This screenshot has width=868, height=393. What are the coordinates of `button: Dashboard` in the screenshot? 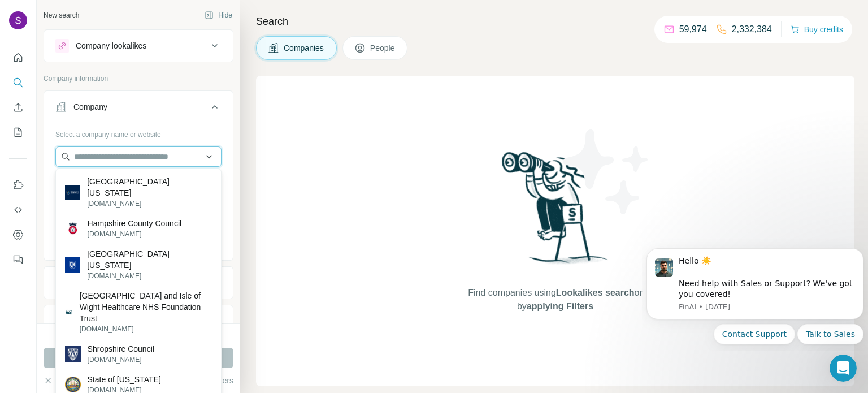 It's located at (18, 234).